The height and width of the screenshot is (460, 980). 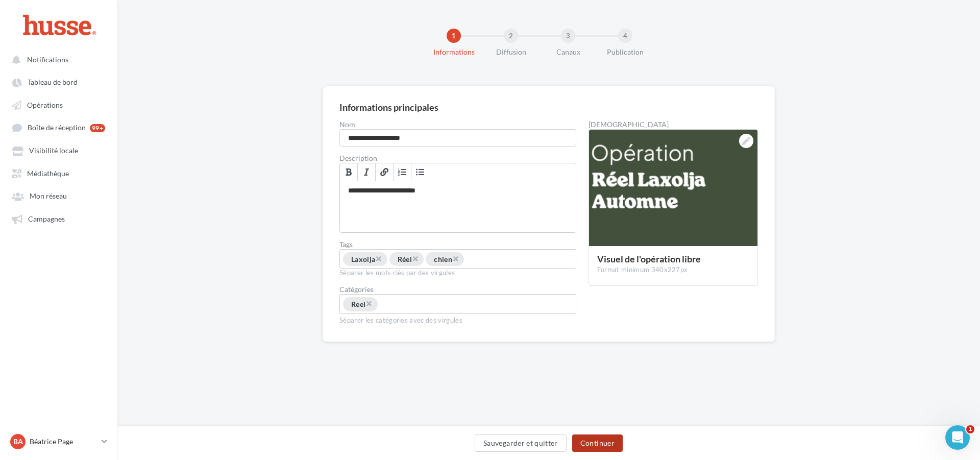 What do you see at coordinates (58, 150) in the screenshot?
I see `a: Visibilité locale` at bounding box center [58, 150].